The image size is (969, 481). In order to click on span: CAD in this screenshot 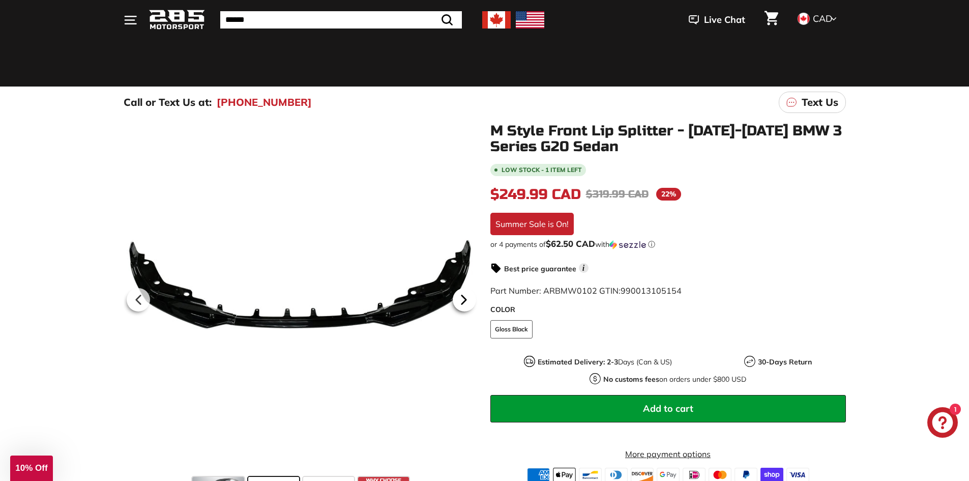, I will do `click(823, 18)`.